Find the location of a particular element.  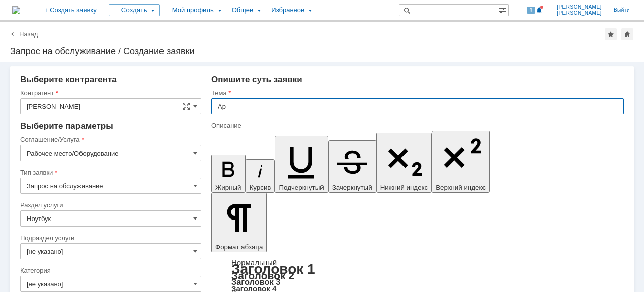

div: Раздел услуги is located at coordinates (110, 205).